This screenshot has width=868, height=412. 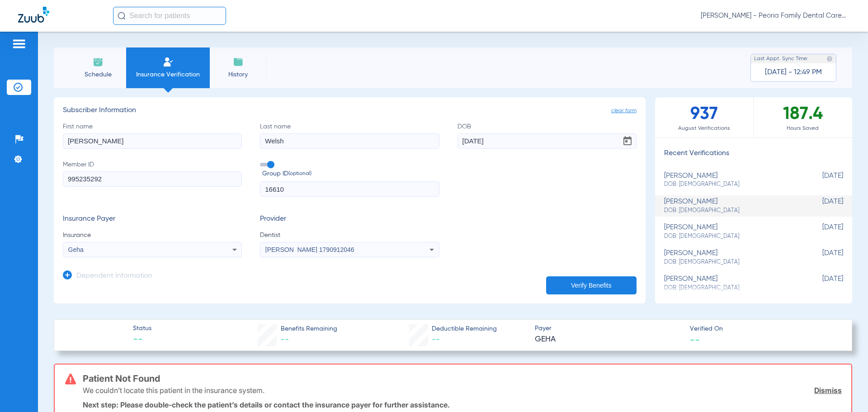 I want to click on h3: Insurance Payer, so click(x=153, y=220).